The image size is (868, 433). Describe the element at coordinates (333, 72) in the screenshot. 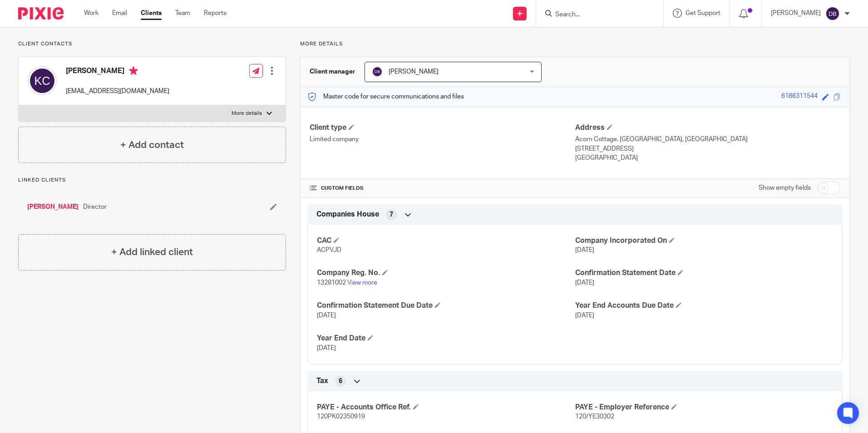

I see `h3: Client manager` at that location.